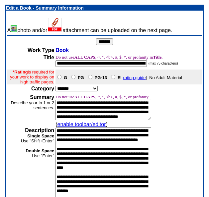  I want to click on font: (max 75 characters), so click(163, 63).